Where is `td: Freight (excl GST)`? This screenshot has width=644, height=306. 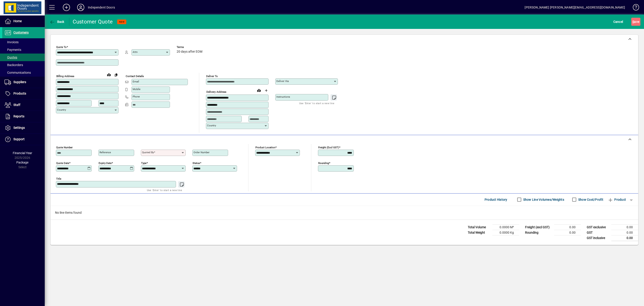
td: Freight (excl GST) is located at coordinates (538, 227).